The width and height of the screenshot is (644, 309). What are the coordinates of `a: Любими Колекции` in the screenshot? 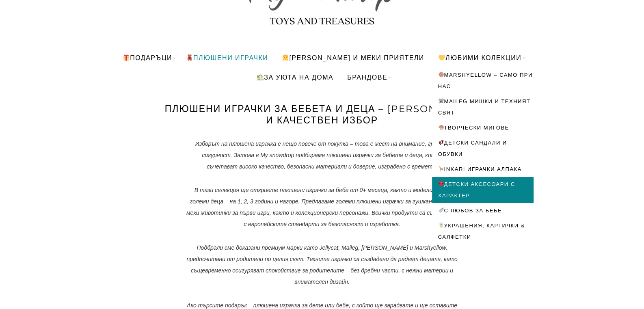 It's located at (479, 58).